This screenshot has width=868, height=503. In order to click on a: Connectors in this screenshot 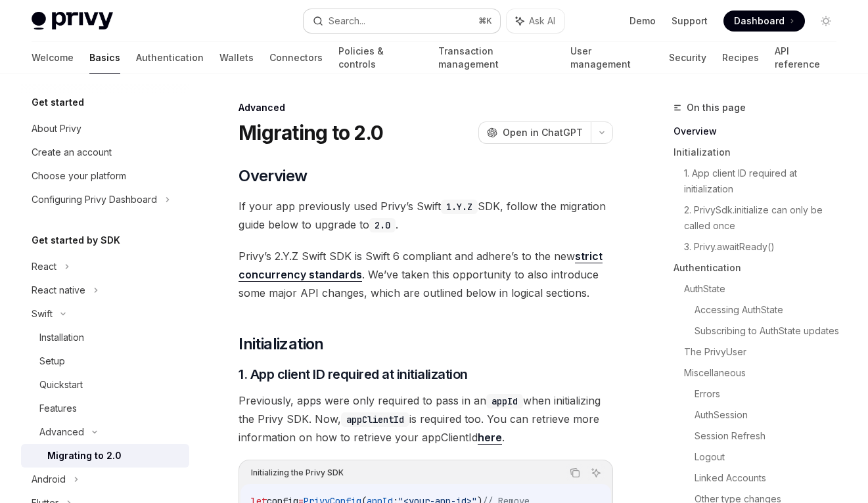, I will do `click(295, 58)`.